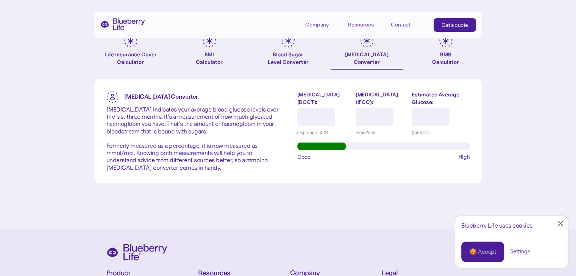 The height and width of the screenshot is (276, 576). What do you see at coordinates (304, 157) in the screenshot?
I see `span: Good` at bounding box center [304, 157].